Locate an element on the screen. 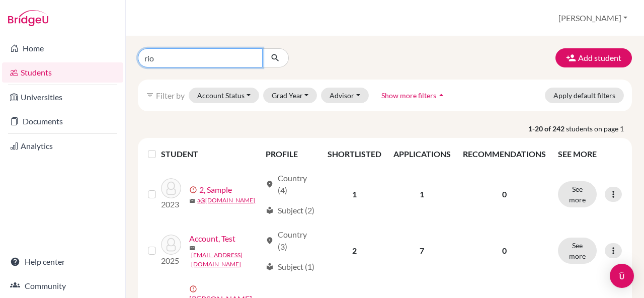 Image resolution: width=644 pixels, height=298 pixels. span: students on page 1 is located at coordinates (599, 129).